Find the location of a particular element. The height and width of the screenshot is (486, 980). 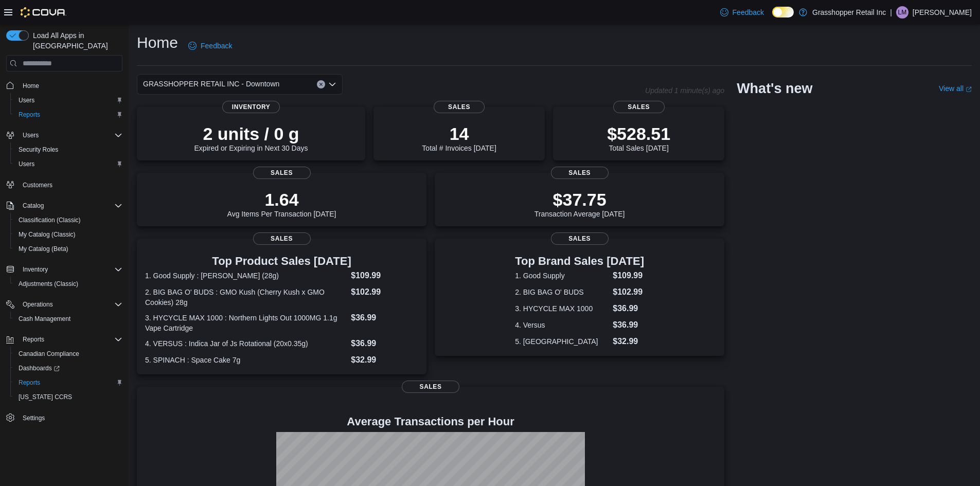

a: Cash Management is located at coordinates (44, 319).